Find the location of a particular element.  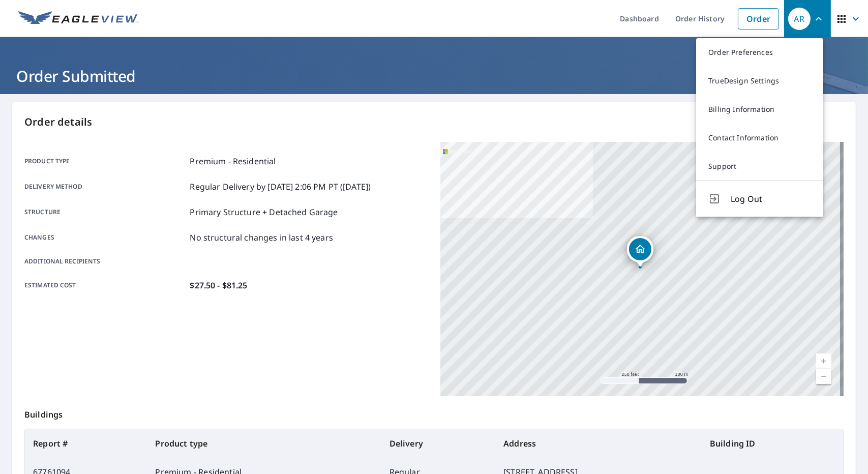

p: Premium - Residential is located at coordinates (232, 161).